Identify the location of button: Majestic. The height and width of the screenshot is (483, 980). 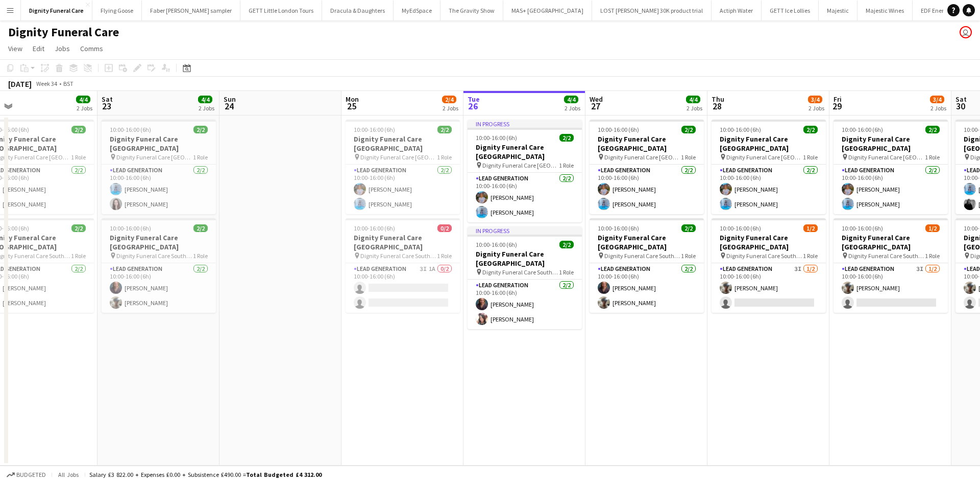
(838, 10).